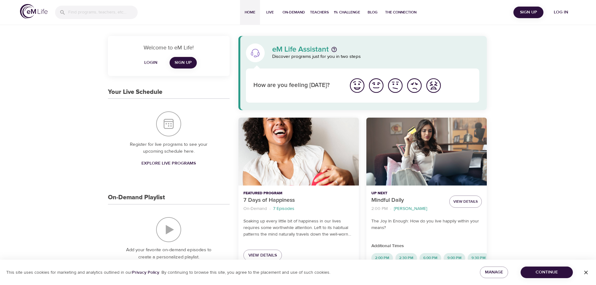 The width and height of the screenshot is (596, 285). I want to click on button: I'm feeling ok, so click(395, 85).